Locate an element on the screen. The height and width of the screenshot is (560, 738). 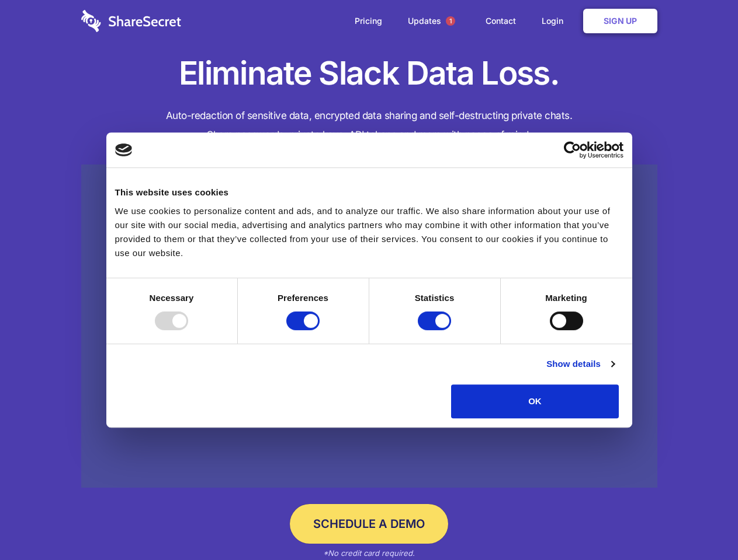
em: *No credit card required. is located at coordinates (368, 554).